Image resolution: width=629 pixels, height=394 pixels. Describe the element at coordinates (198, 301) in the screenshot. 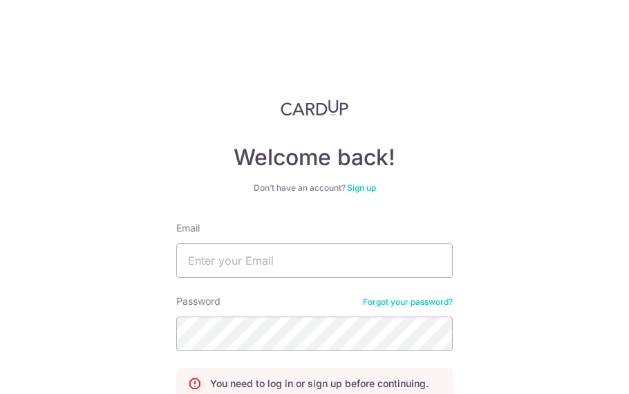

I see `label: Password` at that location.